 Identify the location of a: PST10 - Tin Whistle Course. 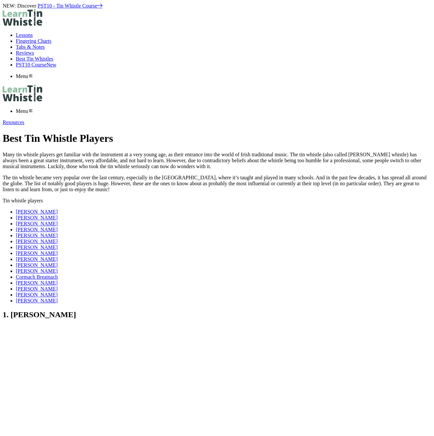
(70, 6).